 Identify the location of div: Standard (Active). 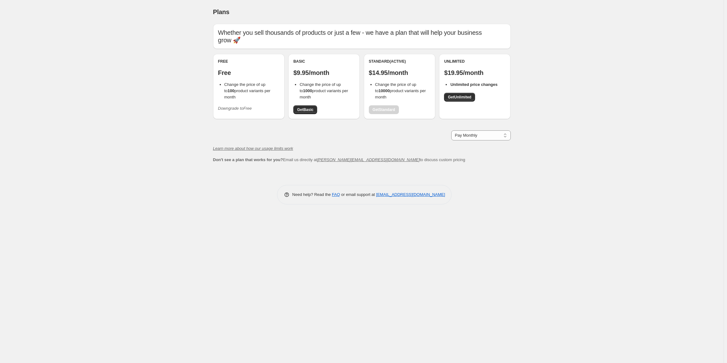
(399, 61).